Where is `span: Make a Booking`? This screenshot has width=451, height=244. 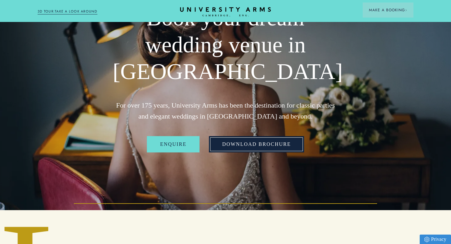 span: Make a Booking is located at coordinates (388, 10).